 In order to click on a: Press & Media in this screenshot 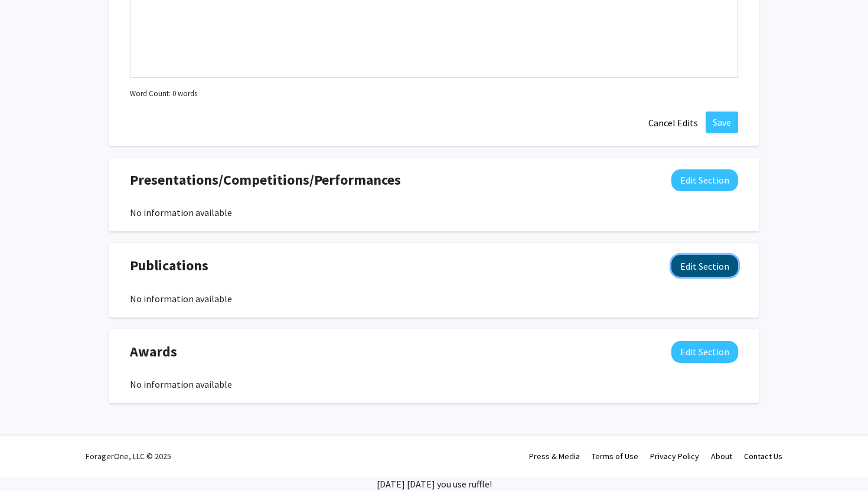, I will do `click(555, 456)`.